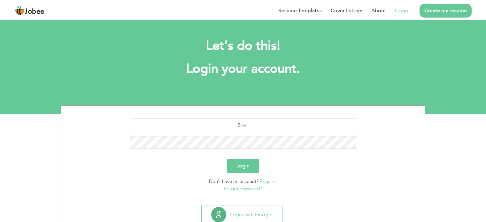 This screenshot has height=222, width=486. What do you see at coordinates (402, 11) in the screenshot?
I see `a: Login` at bounding box center [402, 11].